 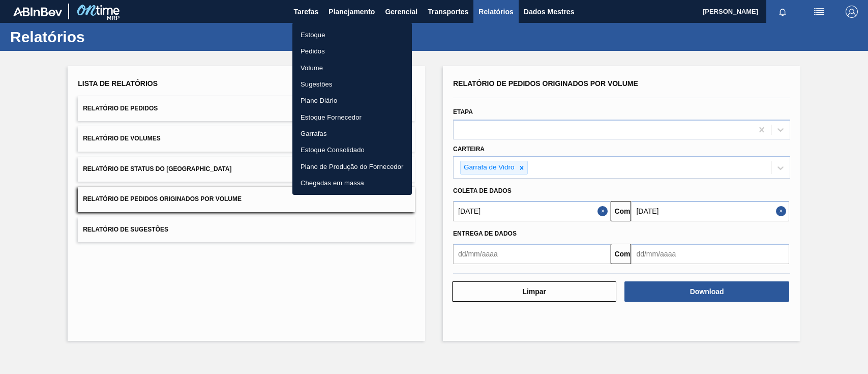 I want to click on font: Volume, so click(x=312, y=67).